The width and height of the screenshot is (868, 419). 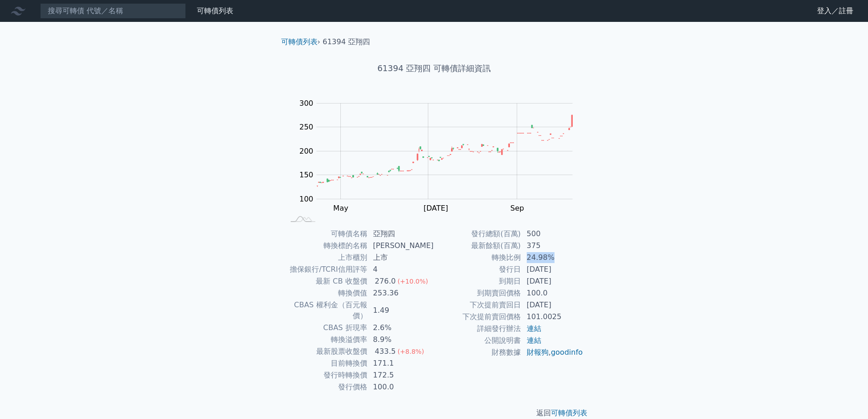 What do you see at coordinates (538, 352) in the screenshot?
I see `a: 財報狗` at bounding box center [538, 352].